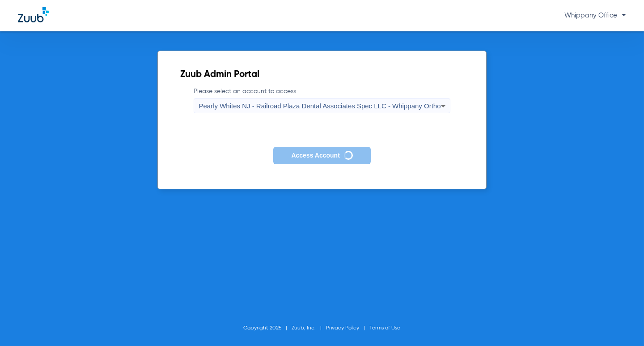 Image resolution: width=644 pixels, height=346 pixels. Describe the element at coordinates (316, 155) in the screenshot. I see `span: Access Account` at that location.